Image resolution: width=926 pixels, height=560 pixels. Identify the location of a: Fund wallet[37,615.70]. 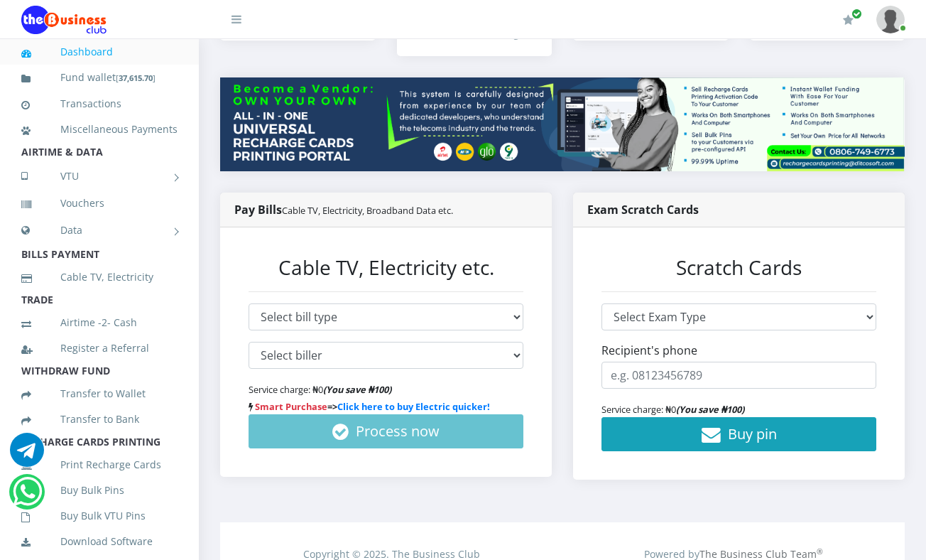
(100, 77).